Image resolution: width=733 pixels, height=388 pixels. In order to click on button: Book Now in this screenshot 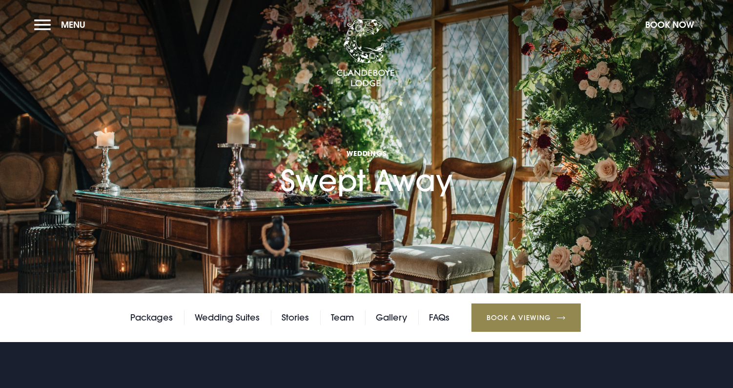, I will do `click(670, 24)`.